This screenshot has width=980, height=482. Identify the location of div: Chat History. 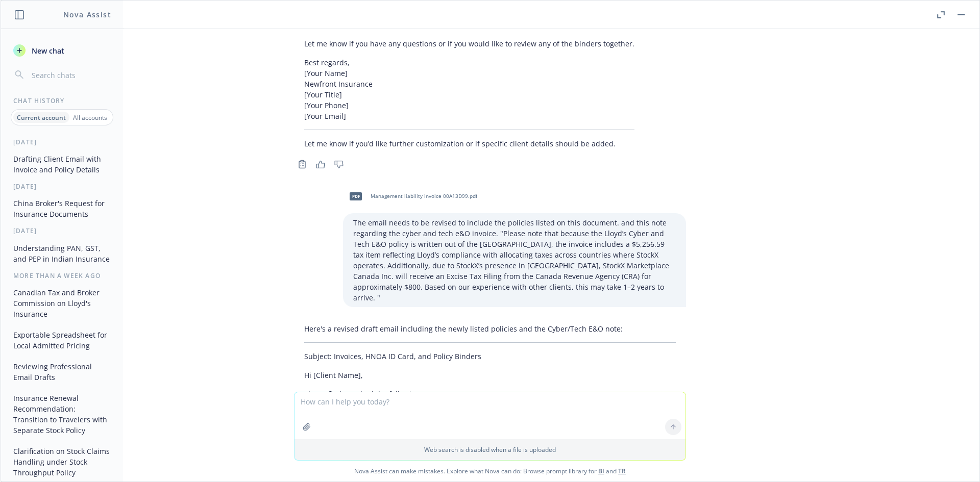
(62, 101).